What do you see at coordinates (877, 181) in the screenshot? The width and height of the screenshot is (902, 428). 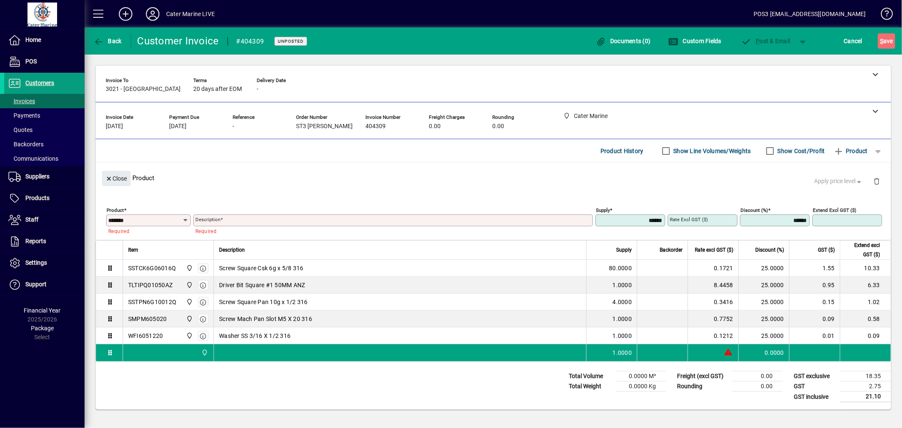 I see `app-page-header-button: Delete` at bounding box center [877, 181].